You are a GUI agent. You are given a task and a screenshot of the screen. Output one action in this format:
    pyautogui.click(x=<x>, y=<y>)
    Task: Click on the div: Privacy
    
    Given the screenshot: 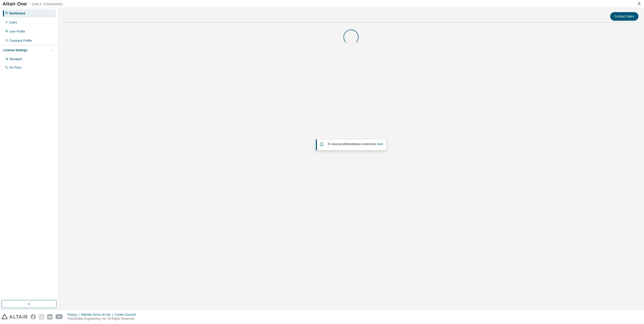 What is the action you would take?
    pyautogui.click(x=74, y=314)
    